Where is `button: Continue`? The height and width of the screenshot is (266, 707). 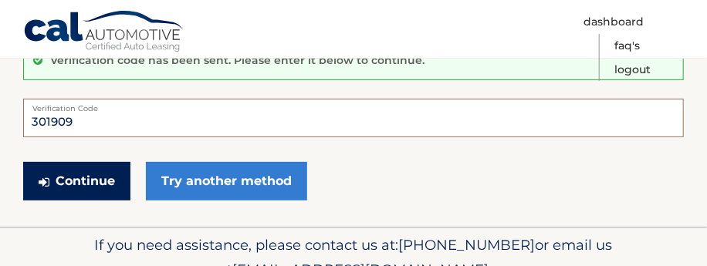 button: Continue is located at coordinates (76, 181).